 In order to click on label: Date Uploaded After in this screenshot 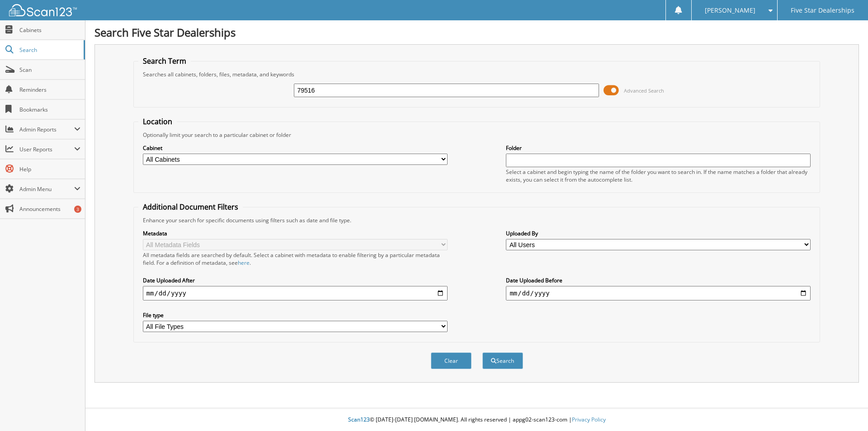, I will do `click(295, 280)`.